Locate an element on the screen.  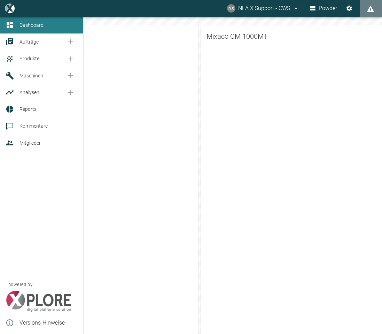
span: Dashboard is located at coordinates (31, 25).